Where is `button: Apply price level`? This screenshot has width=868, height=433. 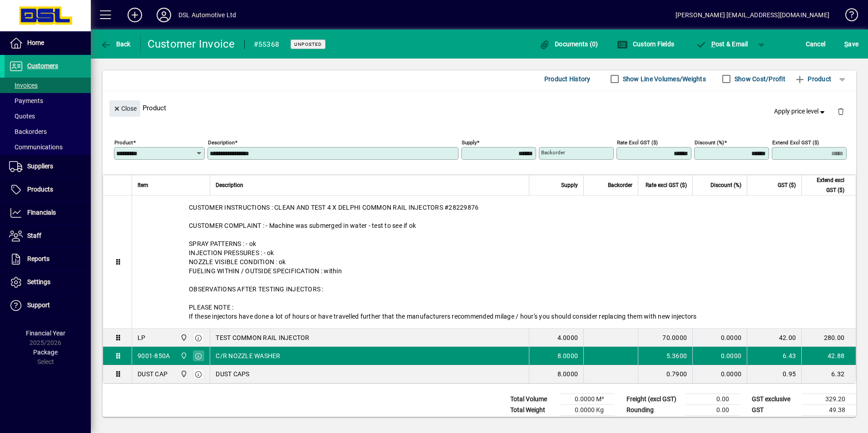 button: Apply price level is located at coordinates (800, 112).